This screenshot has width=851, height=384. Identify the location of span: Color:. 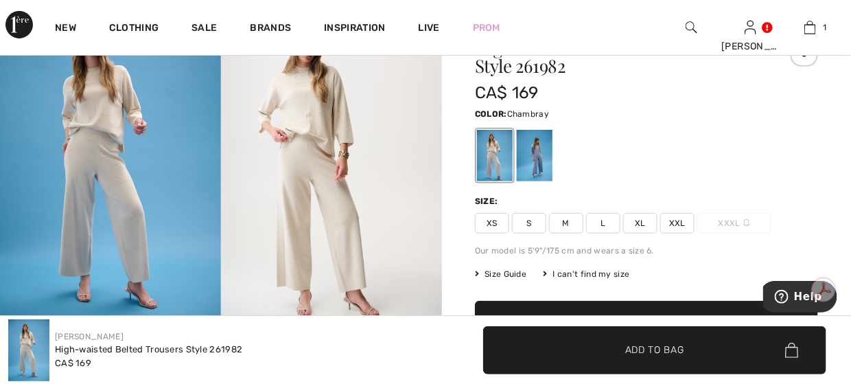
(491, 114).